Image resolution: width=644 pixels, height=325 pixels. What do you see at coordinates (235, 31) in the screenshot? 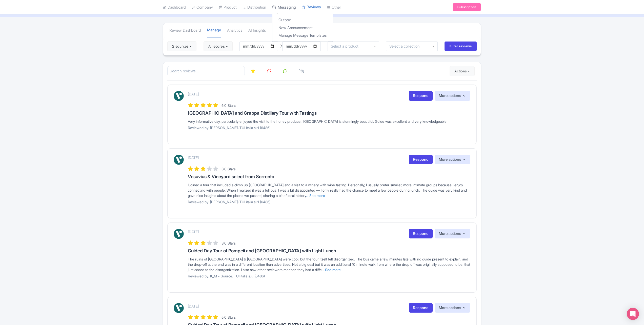
I see `a: Analytics` at bounding box center [235, 31].